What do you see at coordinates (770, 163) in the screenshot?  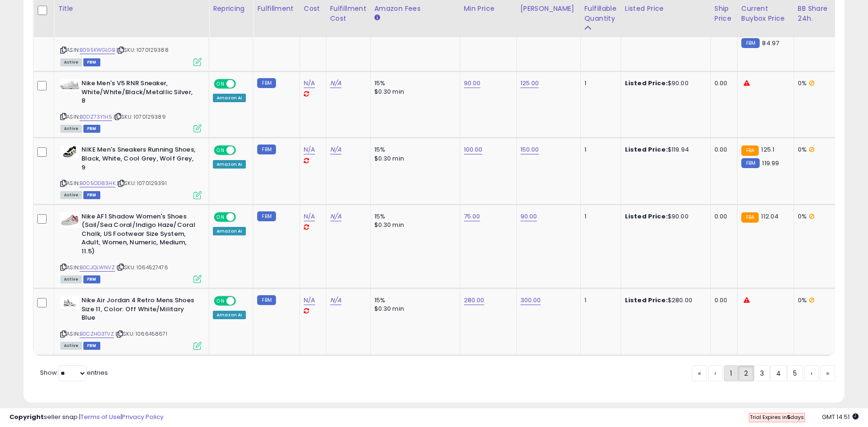 I see `span: 119.99` at bounding box center [770, 163].